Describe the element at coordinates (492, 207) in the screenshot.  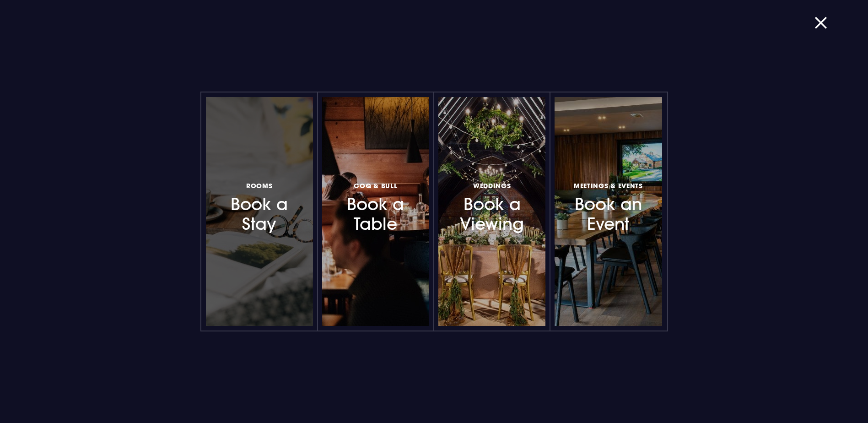
I see `h3: Book a Viewing` at that location.